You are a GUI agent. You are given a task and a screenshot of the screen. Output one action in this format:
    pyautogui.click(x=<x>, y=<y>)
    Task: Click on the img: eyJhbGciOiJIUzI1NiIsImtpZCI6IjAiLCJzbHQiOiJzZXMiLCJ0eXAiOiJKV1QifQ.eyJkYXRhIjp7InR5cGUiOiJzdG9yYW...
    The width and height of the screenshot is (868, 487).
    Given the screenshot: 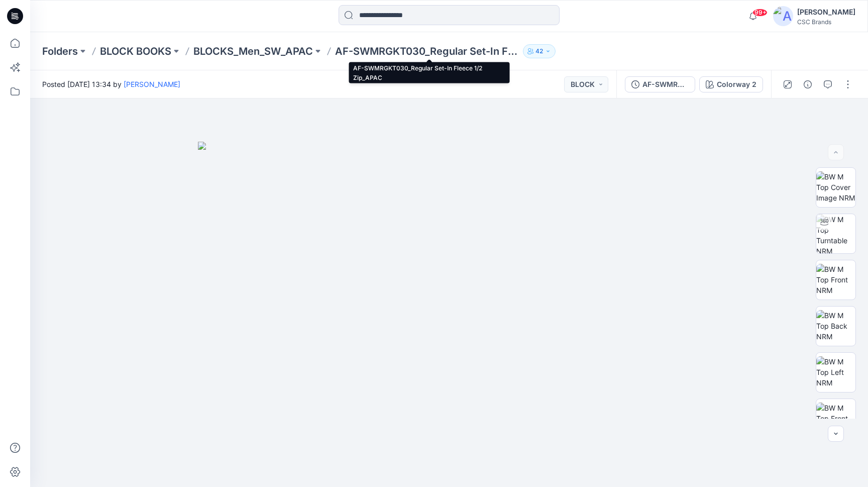 What is the action you would take?
    pyautogui.click(x=449, y=314)
    